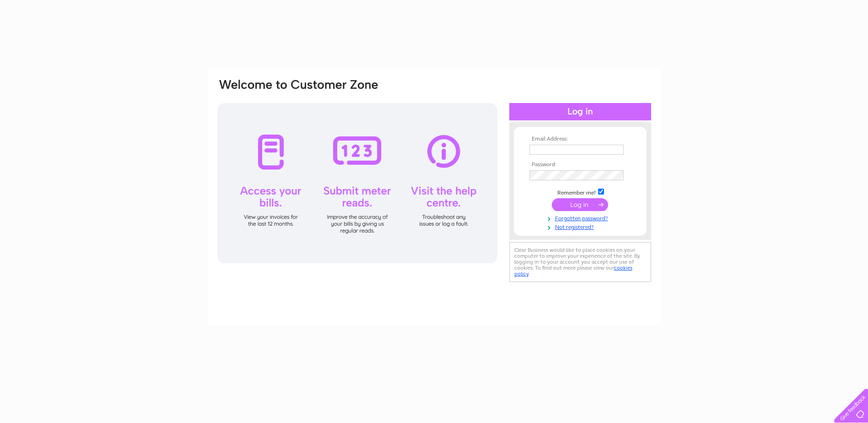 This screenshot has height=423, width=868. What do you see at coordinates (581, 226) in the screenshot?
I see `a: Not registered?` at bounding box center [581, 226].